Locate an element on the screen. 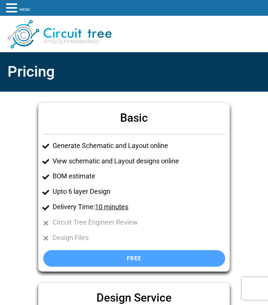 The image size is (268, 305). h6: Basic is located at coordinates (134, 117).